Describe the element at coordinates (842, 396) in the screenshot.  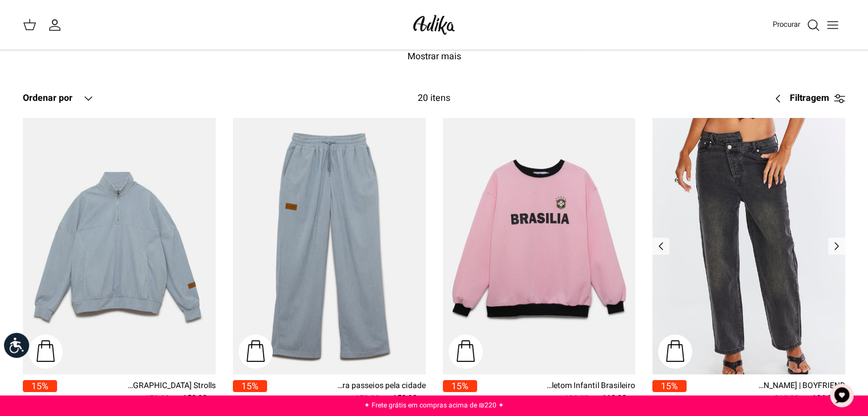
I see `button: Bater papo` at that location.